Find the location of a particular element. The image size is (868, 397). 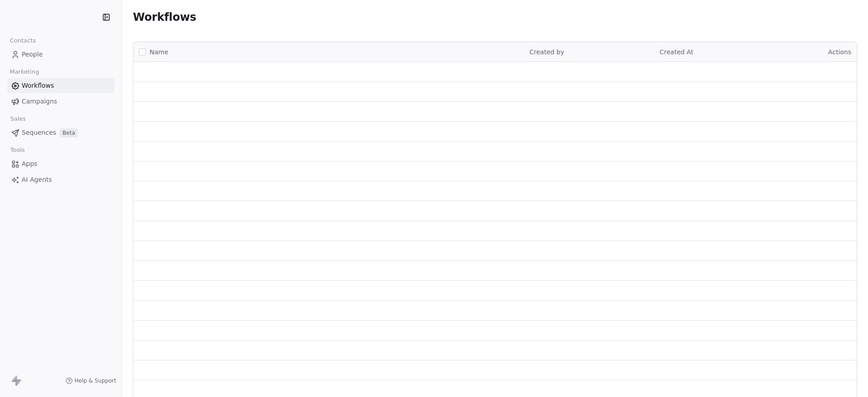

span: Apps is located at coordinates (30, 164).